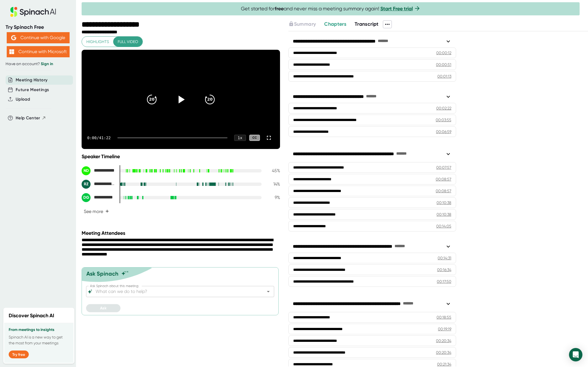  What do you see at coordinates (38, 64) in the screenshot?
I see `div: Have an account?` at bounding box center [38, 64].